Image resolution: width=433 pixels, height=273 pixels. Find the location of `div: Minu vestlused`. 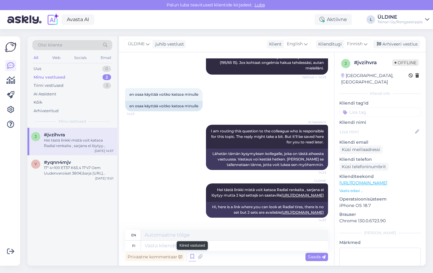

div: Minu vestlused is located at coordinates (49, 77).